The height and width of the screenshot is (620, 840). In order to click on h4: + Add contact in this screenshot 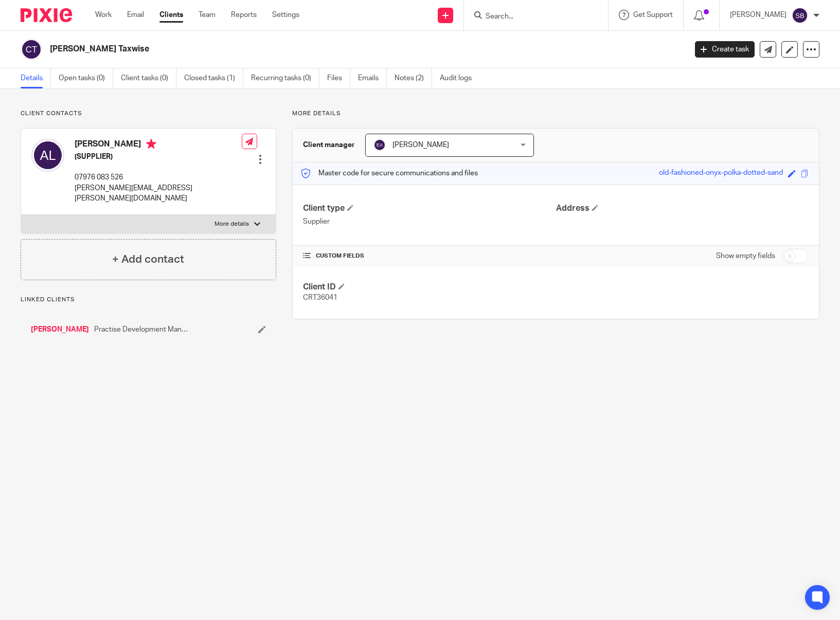, I will do `click(148, 259)`.